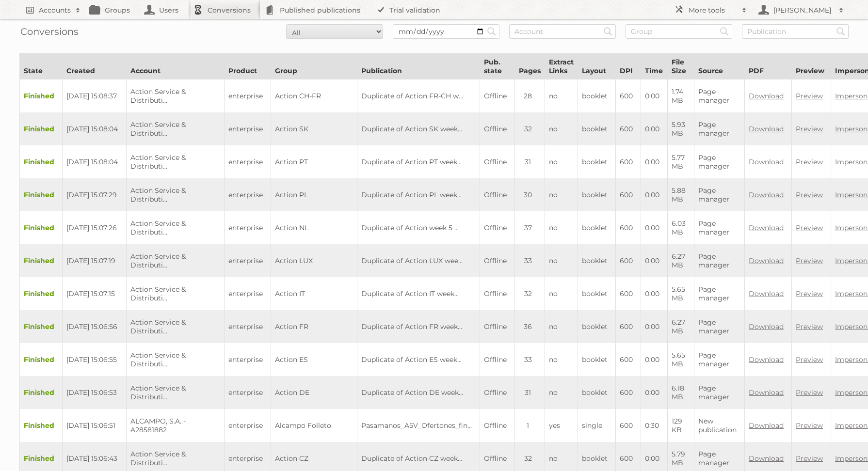 The height and width of the screenshot is (471, 868). Describe the element at coordinates (314, 195) in the screenshot. I see `td: Action PL` at that location.